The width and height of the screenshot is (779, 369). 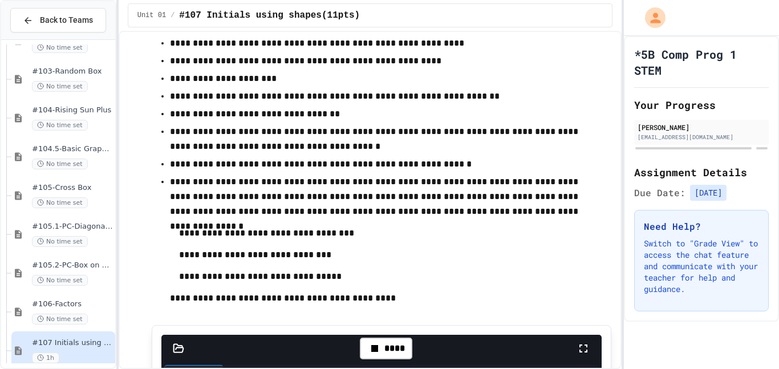 What do you see at coordinates (72, 71) in the screenshot?
I see `span: #103-Random Box` at bounding box center [72, 71].